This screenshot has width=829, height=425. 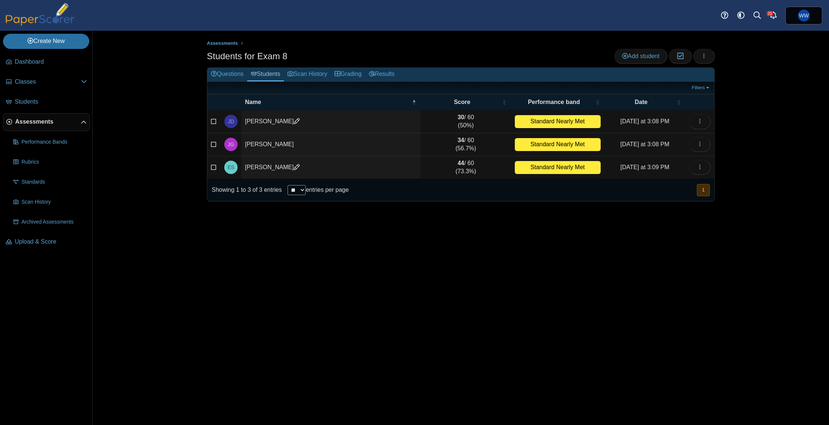 I want to click on a: Alerts, so click(x=774, y=16).